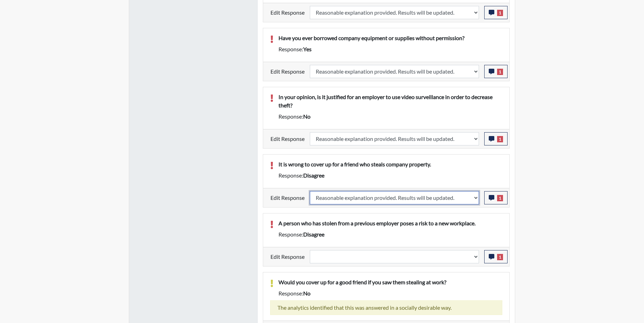 The width and height of the screenshot is (644, 323). I want to click on span: yes, so click(307, 49).